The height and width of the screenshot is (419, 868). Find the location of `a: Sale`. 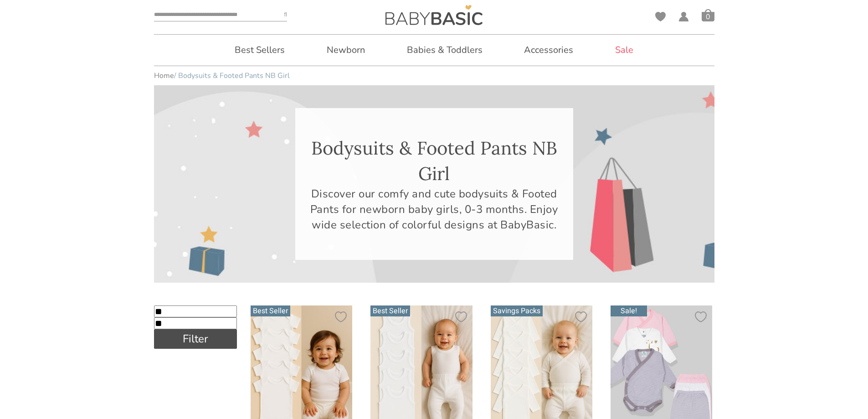

a: Sale is located at coordinates (624, 50).